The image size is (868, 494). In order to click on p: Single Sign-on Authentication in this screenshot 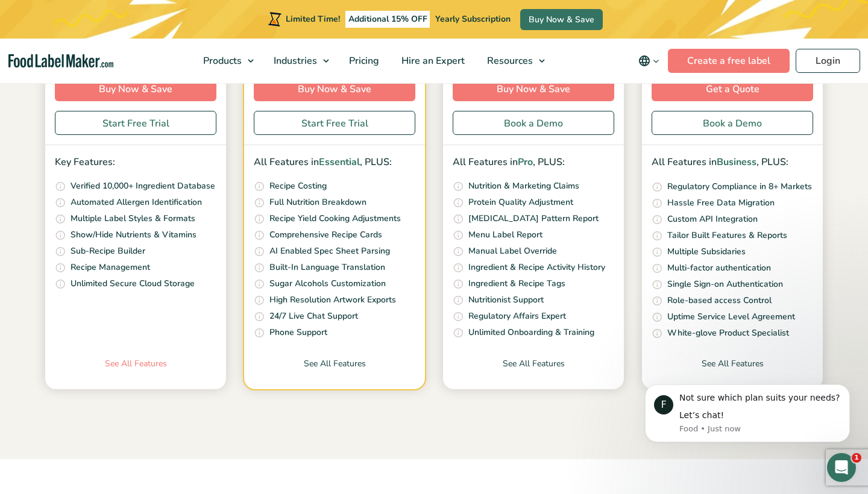, I will do `click(725, 284)`.